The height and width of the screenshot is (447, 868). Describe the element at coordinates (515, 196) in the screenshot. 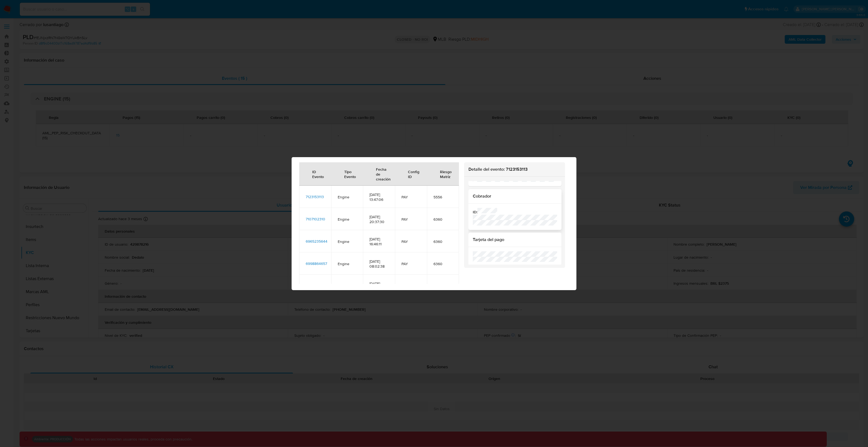

I see `h2: Cobrador` at that location.